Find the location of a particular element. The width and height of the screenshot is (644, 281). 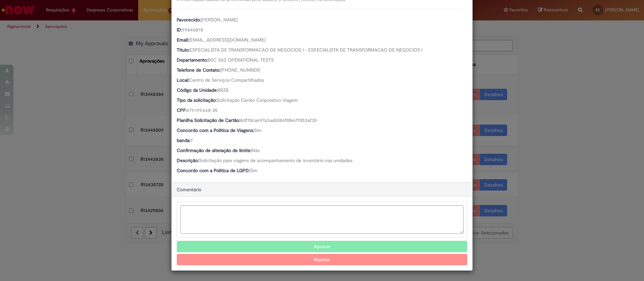

b: Confirmação de alteração de limite: is located at coordinates (214, 150).